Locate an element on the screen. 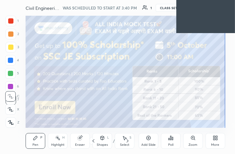  div: Zoom is located at coordinates (193, 145).